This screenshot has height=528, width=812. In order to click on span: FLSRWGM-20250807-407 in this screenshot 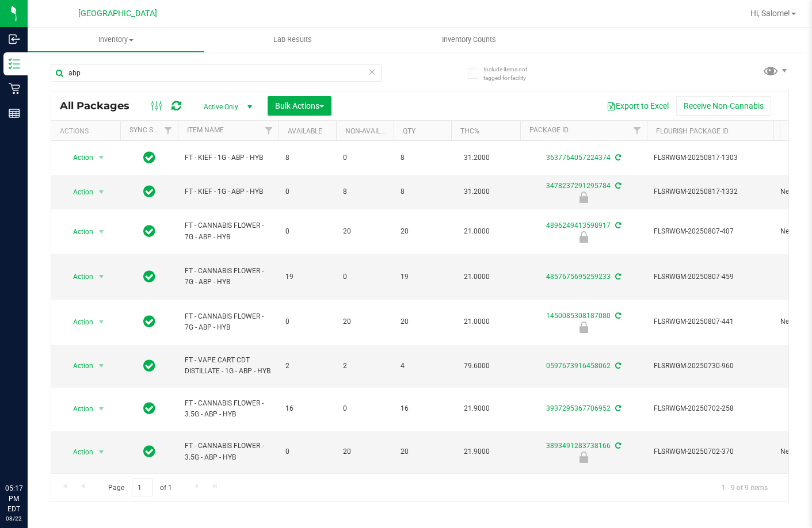, I will do `click(710, 231)`.